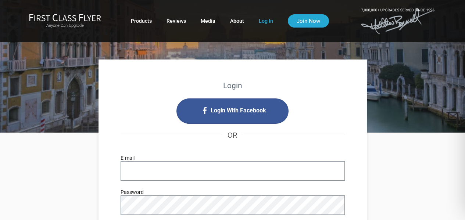  I want to click on strong: Login, so click(232, 86).